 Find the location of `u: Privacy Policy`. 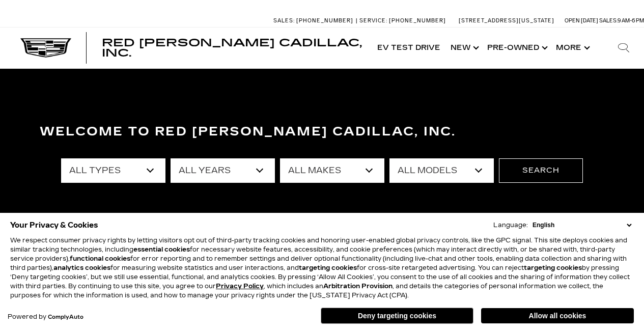

u: Privacy Policy is located at coordinates (240, 286).